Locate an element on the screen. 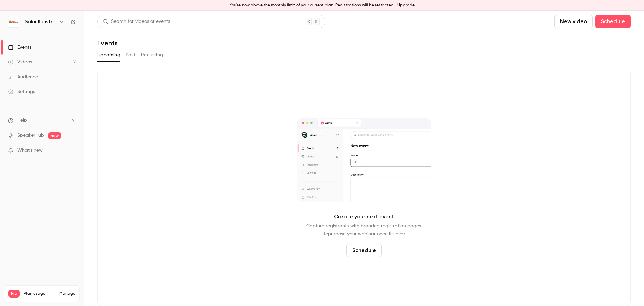  div: Search for videos or events is located at coordinates (137, 21).